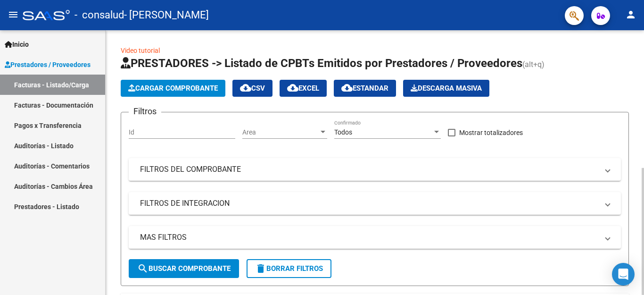 The image size is (644, 295). Describe the element at coordinates (173, 88) in the screenshot. I see `button: Cargar Comprobante` at that location.